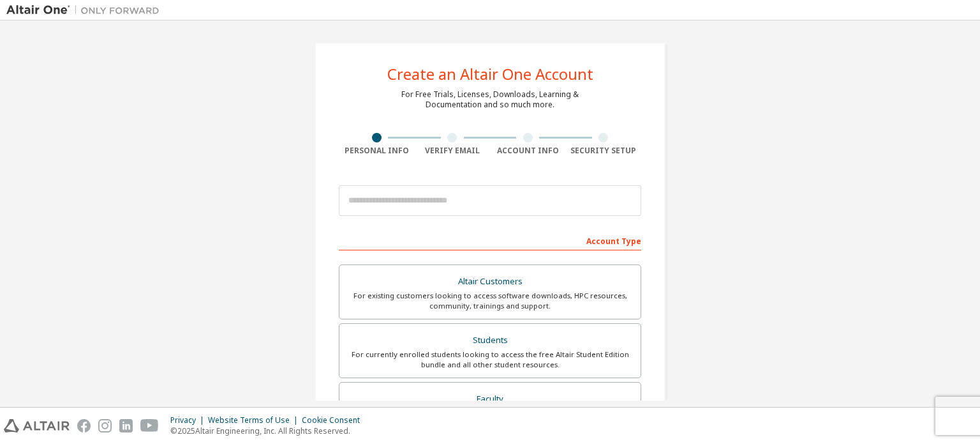 The height and width of the screenshot is (444, 980). I want to click on img: facebook.svg, so click(83, 425).